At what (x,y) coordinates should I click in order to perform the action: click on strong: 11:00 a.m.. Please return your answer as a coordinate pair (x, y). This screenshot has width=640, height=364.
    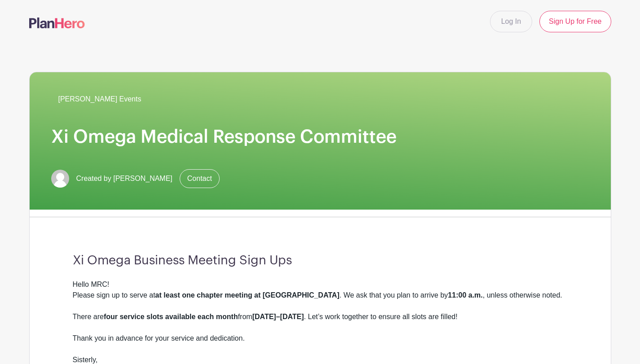
    Looking at the image, I should click on (464, 295).